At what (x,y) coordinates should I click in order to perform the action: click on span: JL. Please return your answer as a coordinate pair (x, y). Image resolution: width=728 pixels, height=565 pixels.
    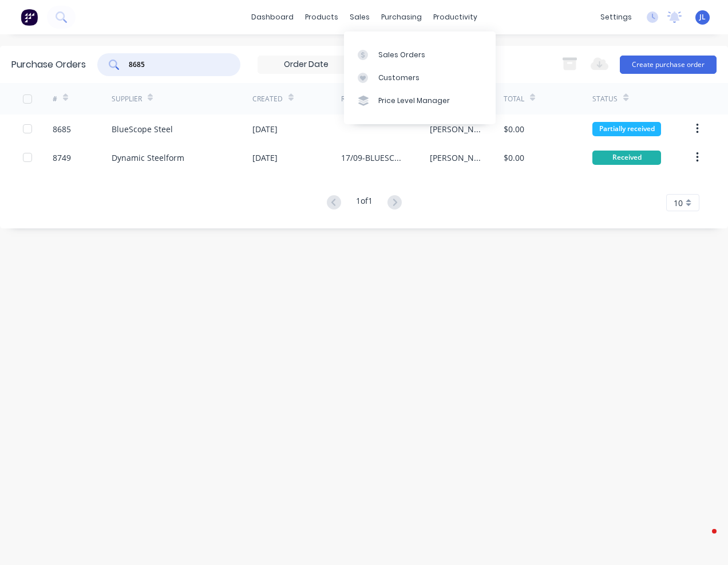
    Looking at the image, I should click on (703, 17).